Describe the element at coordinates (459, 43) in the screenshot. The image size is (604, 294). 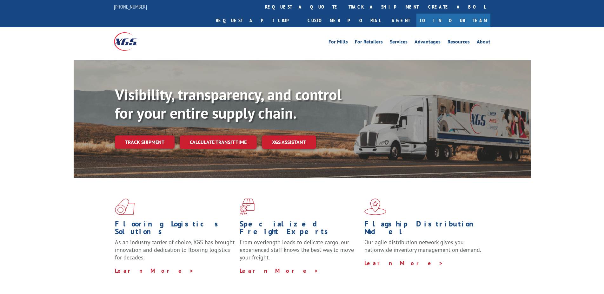
I see `a: Resources` at that location.